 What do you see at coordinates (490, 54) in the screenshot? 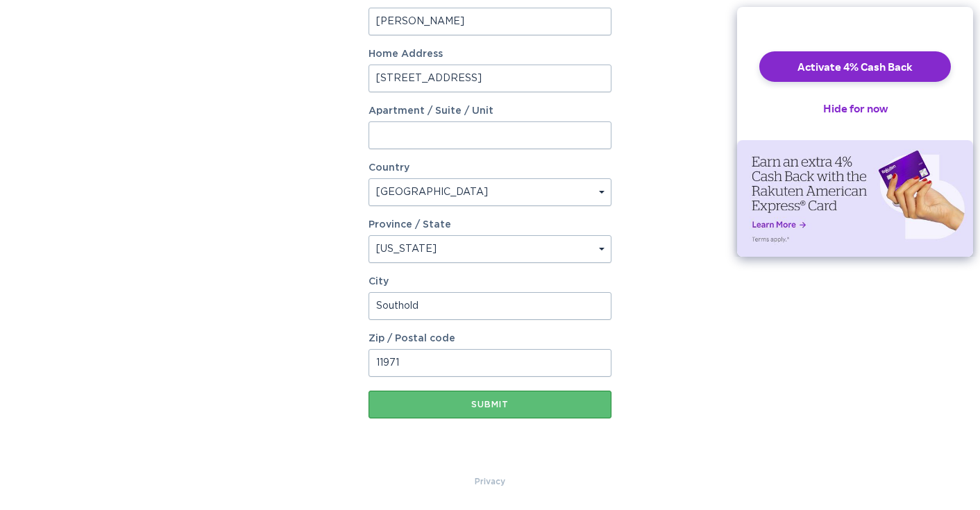
I see `label: Home Address` at bounding box center [490, 54].